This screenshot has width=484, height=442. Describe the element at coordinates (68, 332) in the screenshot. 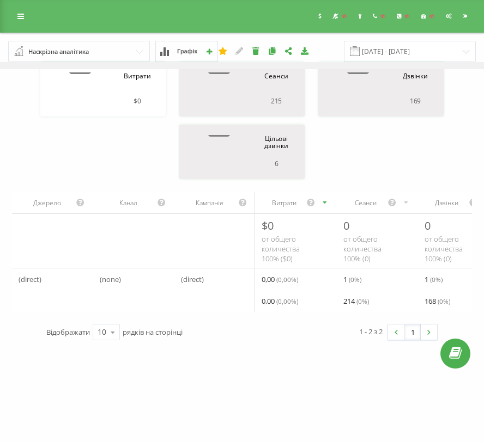

I see `span: Відображати` at that location.